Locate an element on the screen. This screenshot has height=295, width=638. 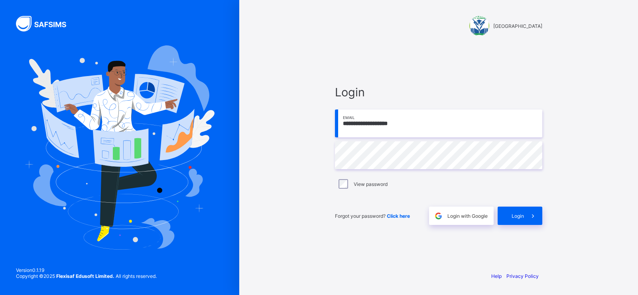
span: Login with Google is located at coordinates (467, 216).